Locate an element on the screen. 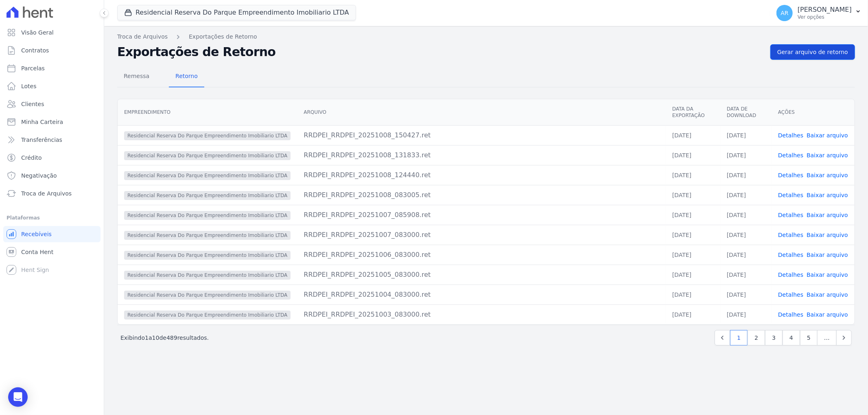  span: 1 is located at coordinates (146, 338).